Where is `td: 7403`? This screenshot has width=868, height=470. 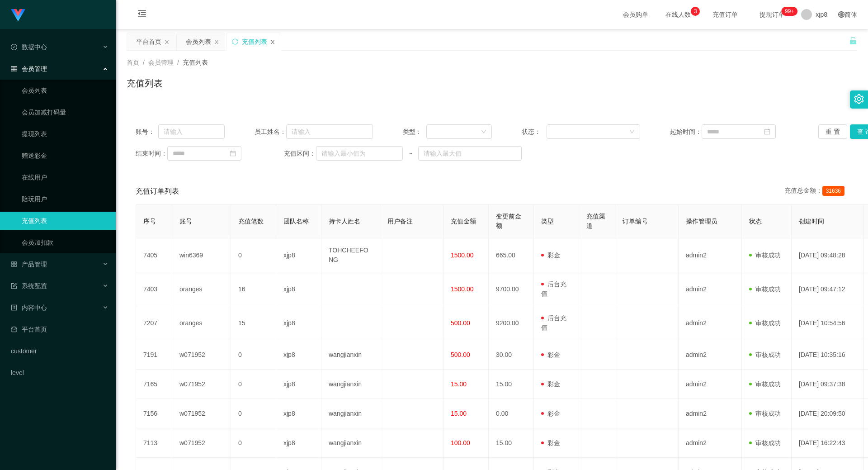 td: 7403 is located at coordinates (154, 289).